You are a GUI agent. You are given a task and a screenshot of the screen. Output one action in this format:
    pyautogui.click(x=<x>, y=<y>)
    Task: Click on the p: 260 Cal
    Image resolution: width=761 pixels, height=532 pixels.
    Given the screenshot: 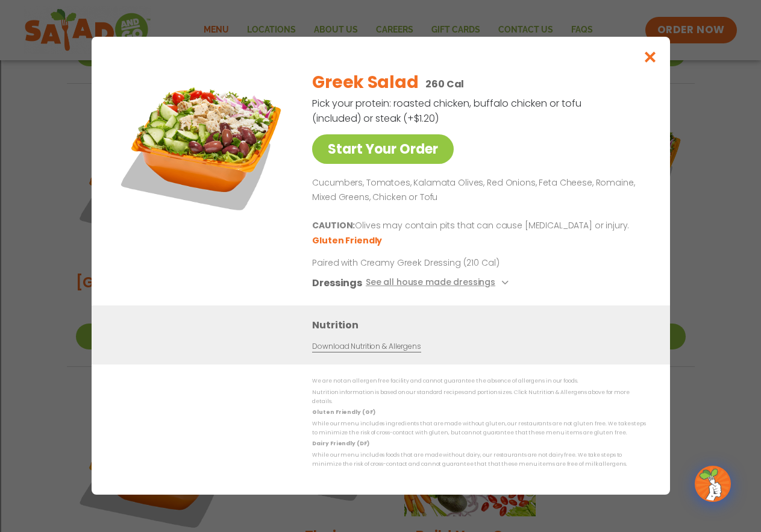 What is the action you would take?
    pyautogui.click(x=445, y=84)
    